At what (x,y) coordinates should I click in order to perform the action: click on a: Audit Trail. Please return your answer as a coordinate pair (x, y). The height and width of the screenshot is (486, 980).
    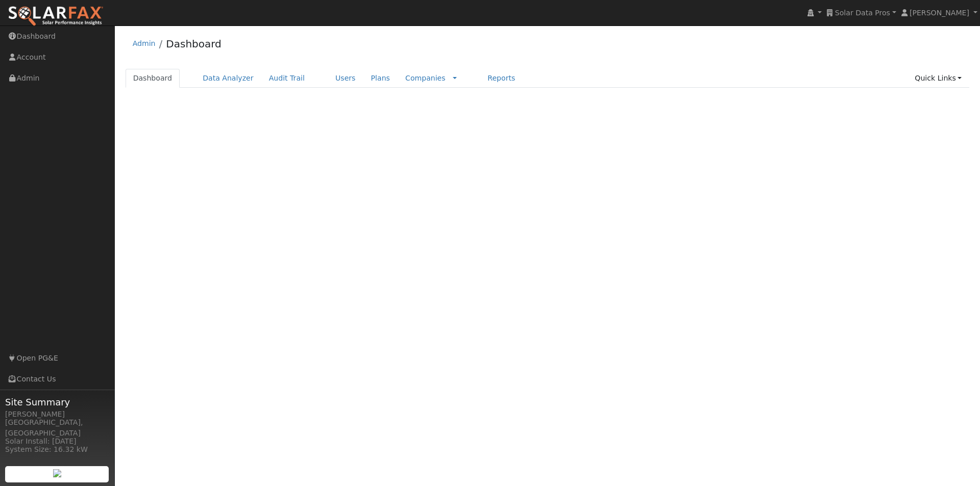
    Looking at the image, I should click on (287, 78).